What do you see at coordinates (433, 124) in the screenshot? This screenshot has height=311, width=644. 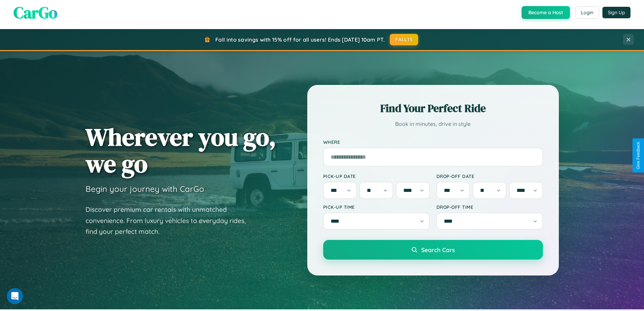 I see `p: Book in minutes, drive in style` at bounding box center [433, 124].